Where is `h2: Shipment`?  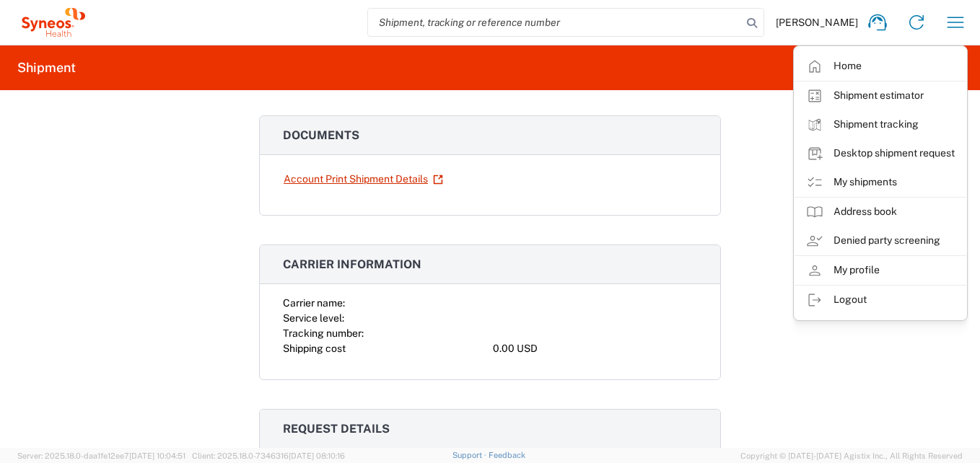
h2: Shipment is located at coordinates (46, 67).